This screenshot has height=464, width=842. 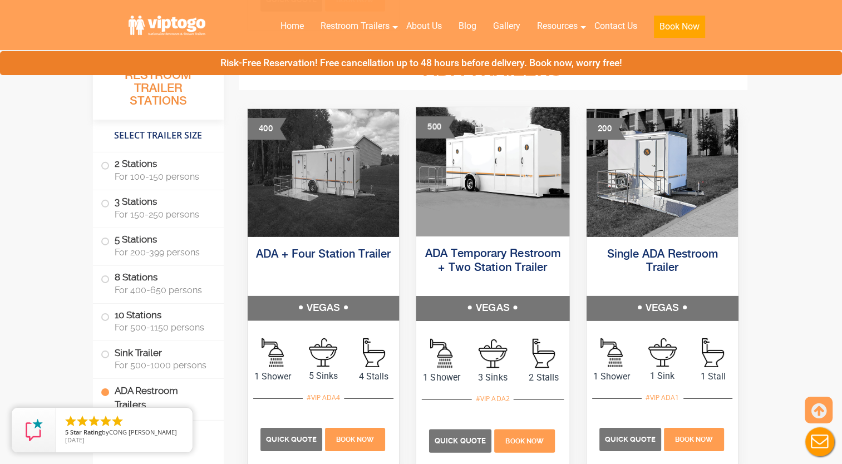 What do you see at coordinates (158, 283) in the screenshot?
I see `label: 8 Stations` at bounding box center [158, 283].